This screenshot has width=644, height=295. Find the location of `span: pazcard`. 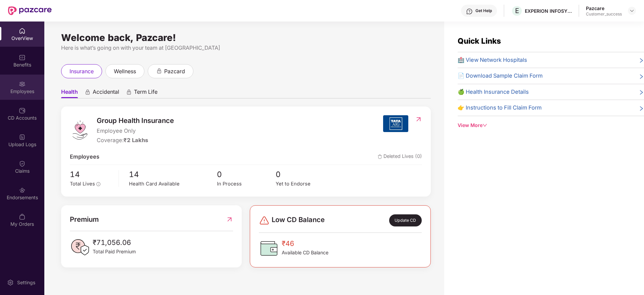

span: pazcard is located at coordinates (174, 71).